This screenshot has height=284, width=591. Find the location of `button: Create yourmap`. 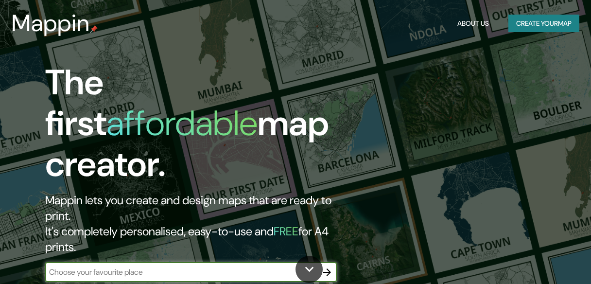

button: Create yourmap is located at coordinates (543, 23).